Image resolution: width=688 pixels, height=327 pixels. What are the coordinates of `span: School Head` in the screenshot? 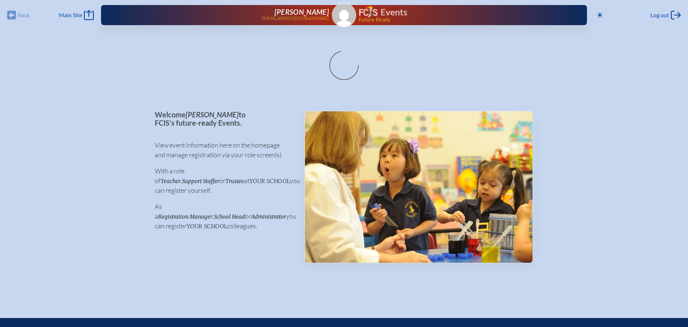 It's located at (229, 216).